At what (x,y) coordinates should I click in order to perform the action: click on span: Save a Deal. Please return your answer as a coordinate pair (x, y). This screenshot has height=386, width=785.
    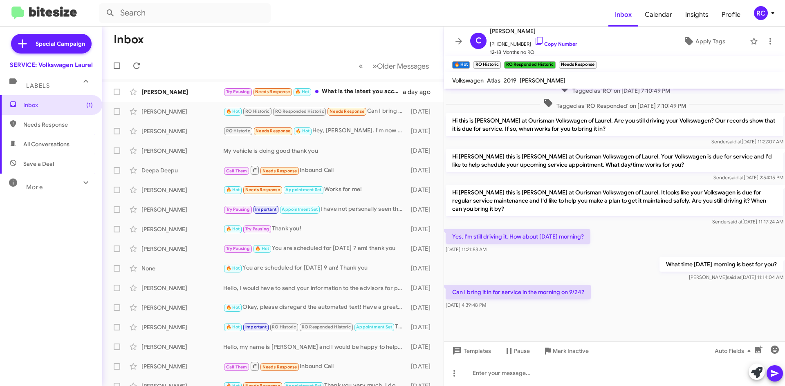
    Looking at the image, I should click on (38, 164).